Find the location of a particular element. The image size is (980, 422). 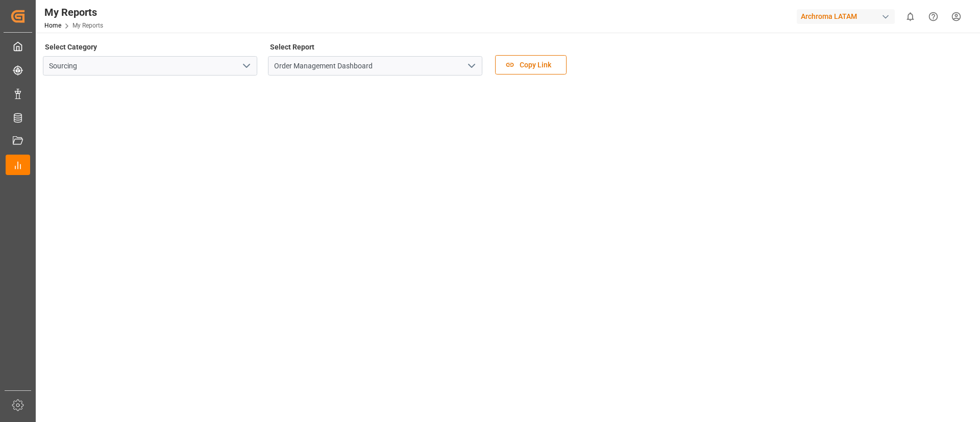

a: Home is located at coordinates (53, 25).